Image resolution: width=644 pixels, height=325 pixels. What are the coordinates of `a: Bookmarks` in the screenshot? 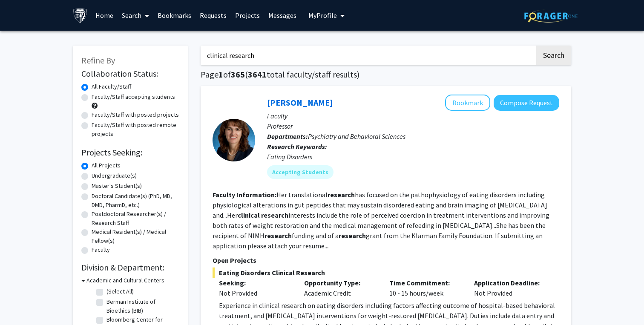 It's located at (174, 16).